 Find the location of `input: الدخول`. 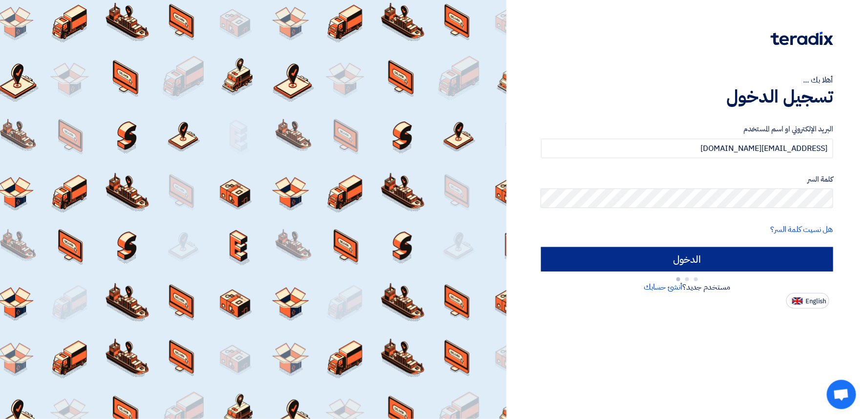

input: الدخول is located at coordinates (687, 260).